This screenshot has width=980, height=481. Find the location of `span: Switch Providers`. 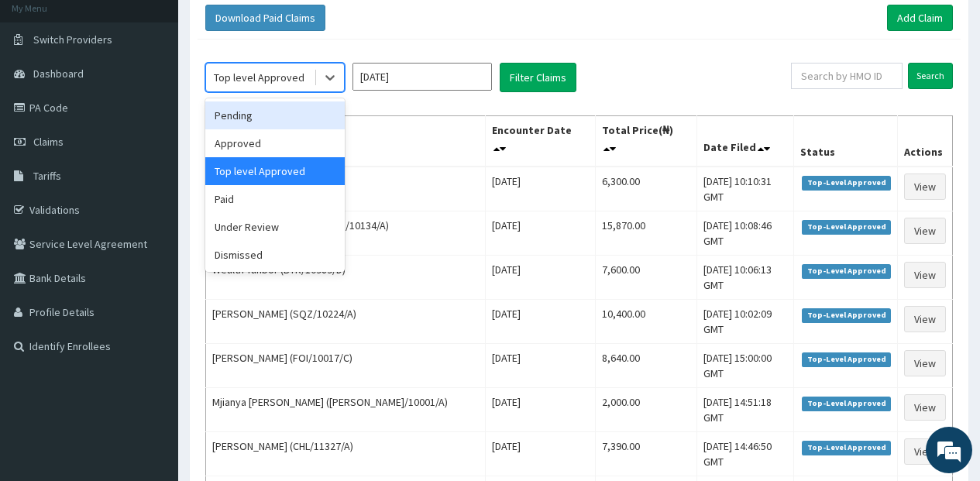

span: Switch Providers is located at coordinates (73, 40).